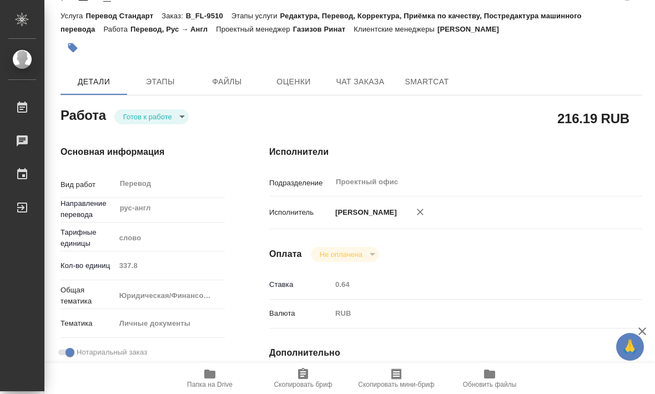 This screenshot has width=655, height=394. Describe the element at coordinates (170, 324) in the screenshot. I see `div: Личные документы` at that location.